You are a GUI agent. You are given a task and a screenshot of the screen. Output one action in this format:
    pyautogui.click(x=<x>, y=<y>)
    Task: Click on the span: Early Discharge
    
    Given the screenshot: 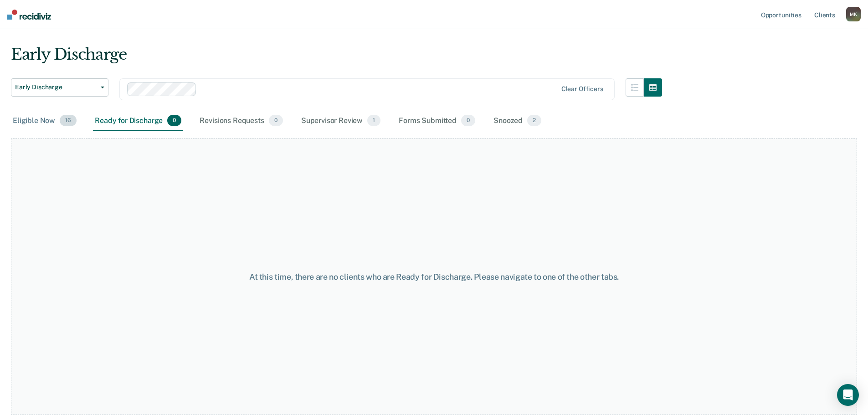 What is the action you would take?
    pyautogui.click(x=56, y=87)
    